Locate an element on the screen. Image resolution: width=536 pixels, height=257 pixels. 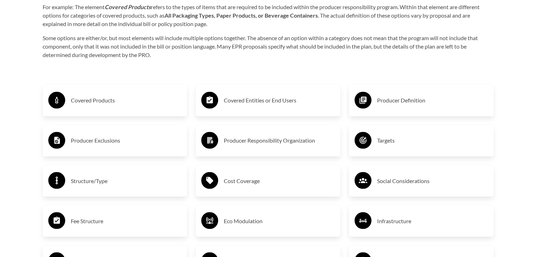
strong: All Packaging Types, Paper Products, or Beverage Containers is located at coordinates (241, 15).